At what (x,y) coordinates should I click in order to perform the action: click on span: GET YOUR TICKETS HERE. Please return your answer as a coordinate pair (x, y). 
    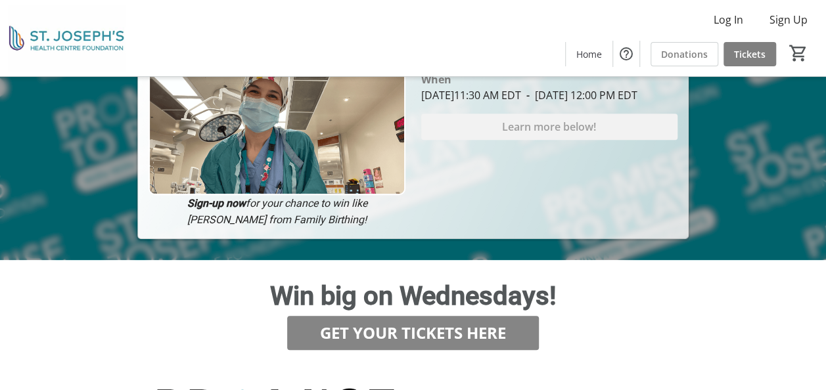
    Looking at the image, I should click on (413, 333).